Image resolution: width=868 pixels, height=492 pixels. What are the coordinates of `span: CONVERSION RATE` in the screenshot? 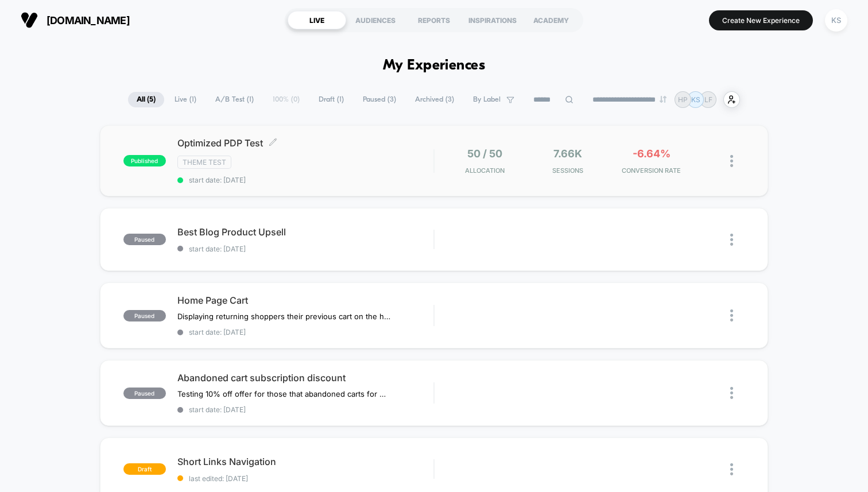 It's located at (651, 170).